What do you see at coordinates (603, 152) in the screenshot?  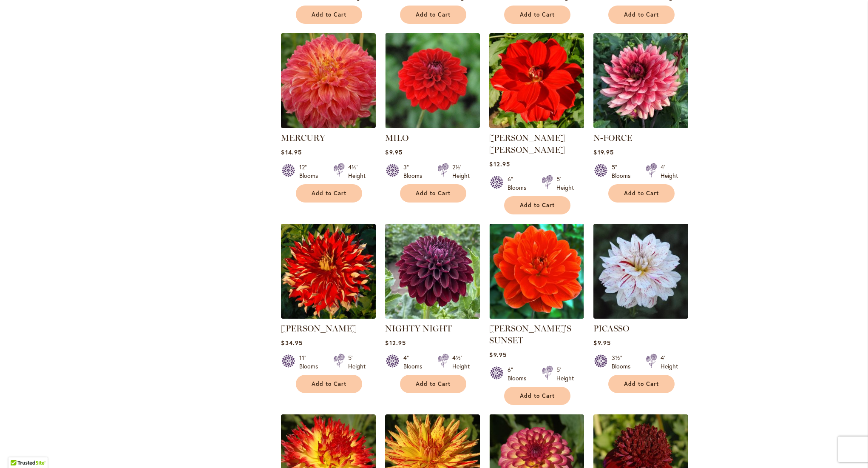 I see `span: $19.95` at bounding box center [603, 152].